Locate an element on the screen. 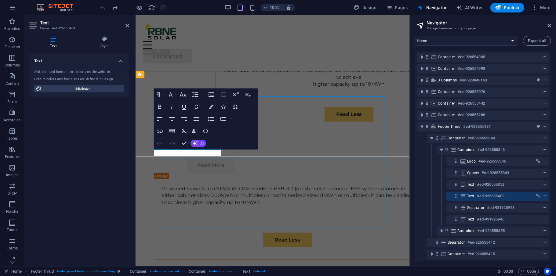 Image resolution: width=556 pixels, height=276 pixels. h6: #ed-931925943 is located at coordinates (501, 208).